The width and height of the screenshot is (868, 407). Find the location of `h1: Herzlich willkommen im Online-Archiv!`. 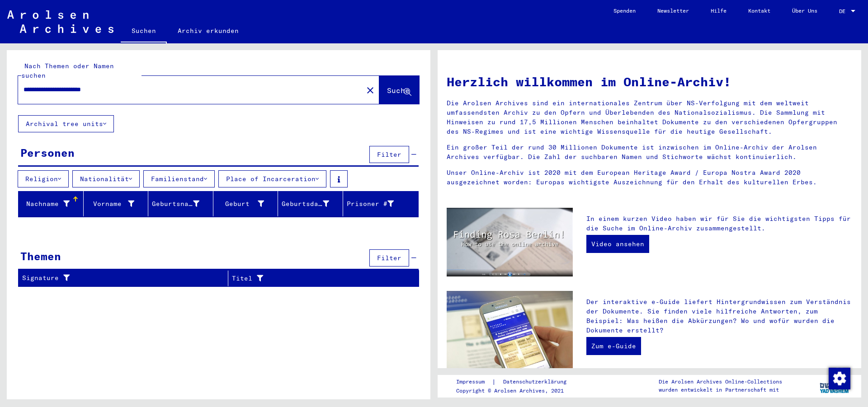

h1: Herzlich willkommen im Online-Archiv! is located at coordinates (649, 82).